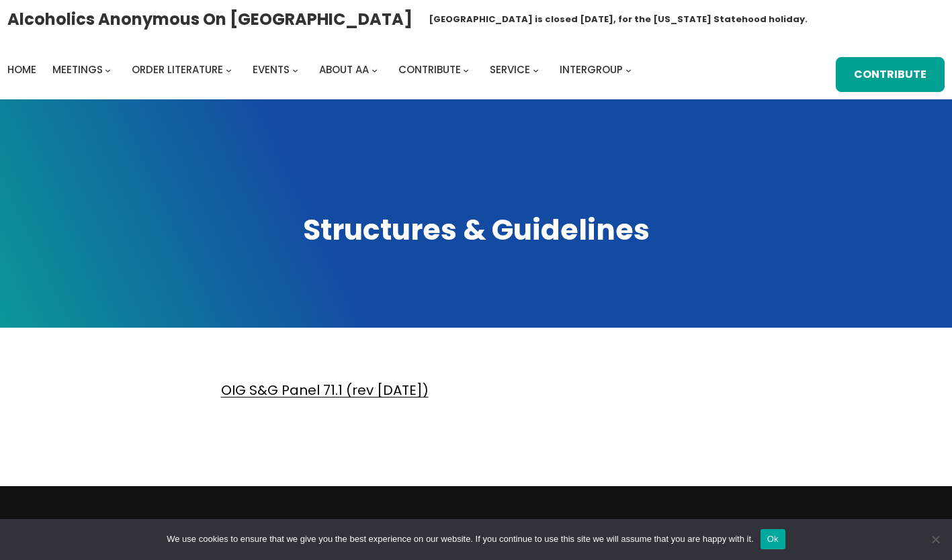 The height and width of the screenshot is (560, 952). Describe the element at coordinates (344, 70) in the screenshot. I see `a: About AA` at that location.